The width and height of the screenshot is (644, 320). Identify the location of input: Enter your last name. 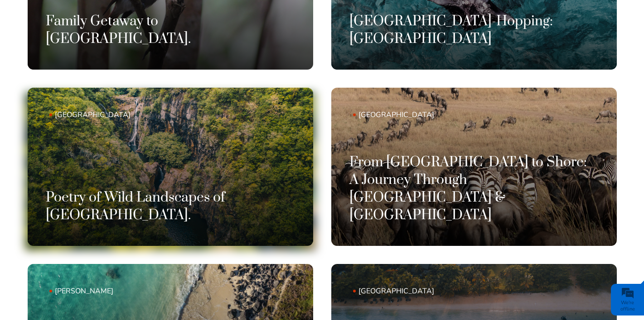
(88, 94).